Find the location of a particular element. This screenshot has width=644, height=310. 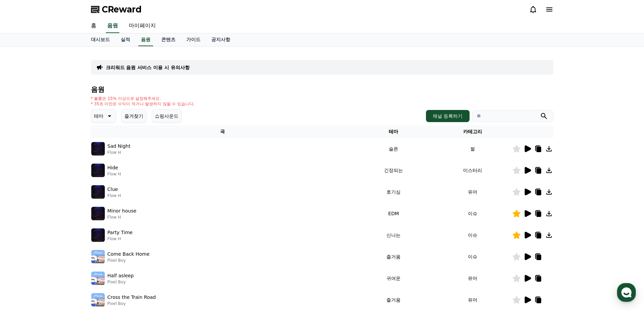

p: 크리워드 음원 서비스 이용 시 유의사항 is located at coordinates (148, 68).